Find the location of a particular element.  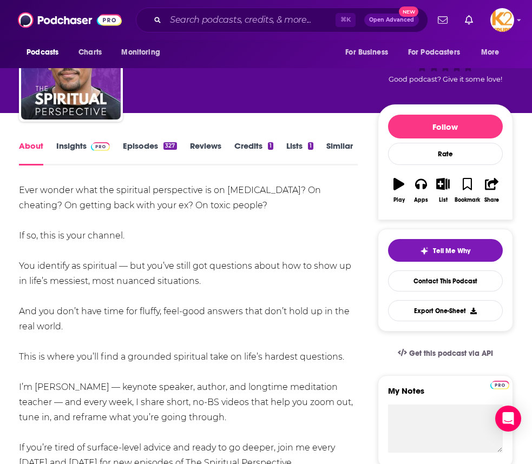

div: List is located at coordinates (443, 200).